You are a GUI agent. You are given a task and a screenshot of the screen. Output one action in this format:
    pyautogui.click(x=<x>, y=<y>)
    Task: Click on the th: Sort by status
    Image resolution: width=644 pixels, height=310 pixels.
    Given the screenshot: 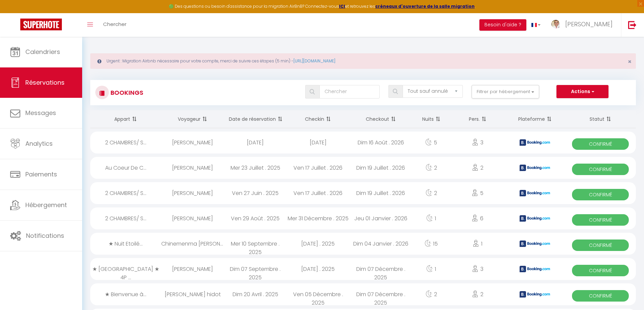 What is the action you would take?
    pyautogui.click(x=600, y=119)
    